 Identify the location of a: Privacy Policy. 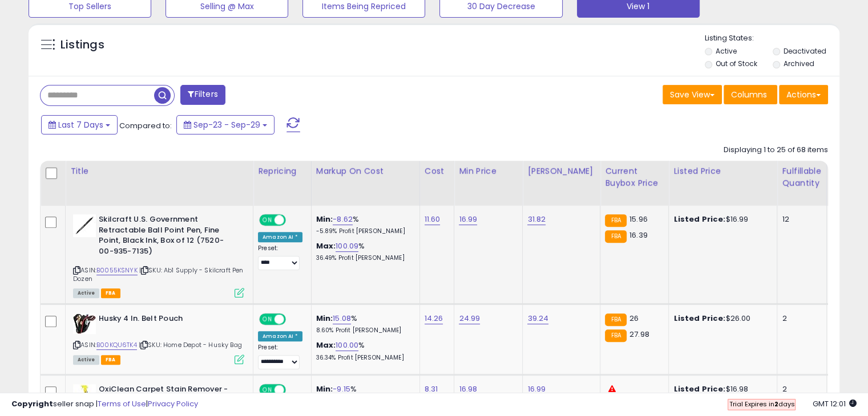
(173, 403).